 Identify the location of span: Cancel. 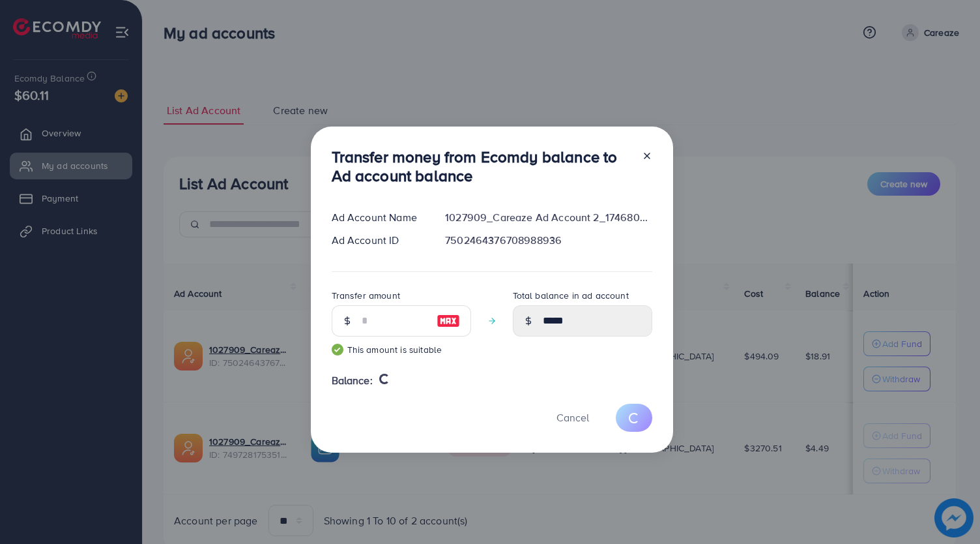
(573, 417).